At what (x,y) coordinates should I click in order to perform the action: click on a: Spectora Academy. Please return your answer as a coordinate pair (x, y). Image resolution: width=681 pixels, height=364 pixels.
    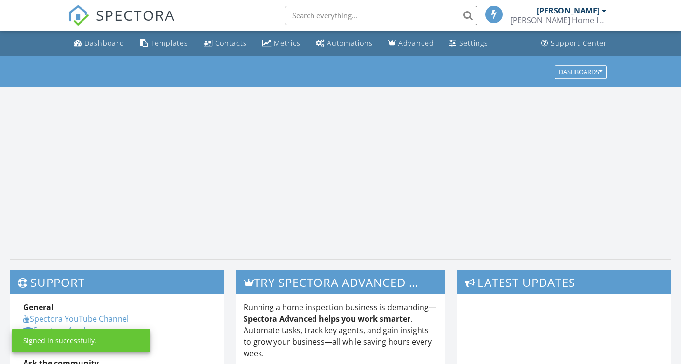
    Looking at the image, I should click on (62, 330).